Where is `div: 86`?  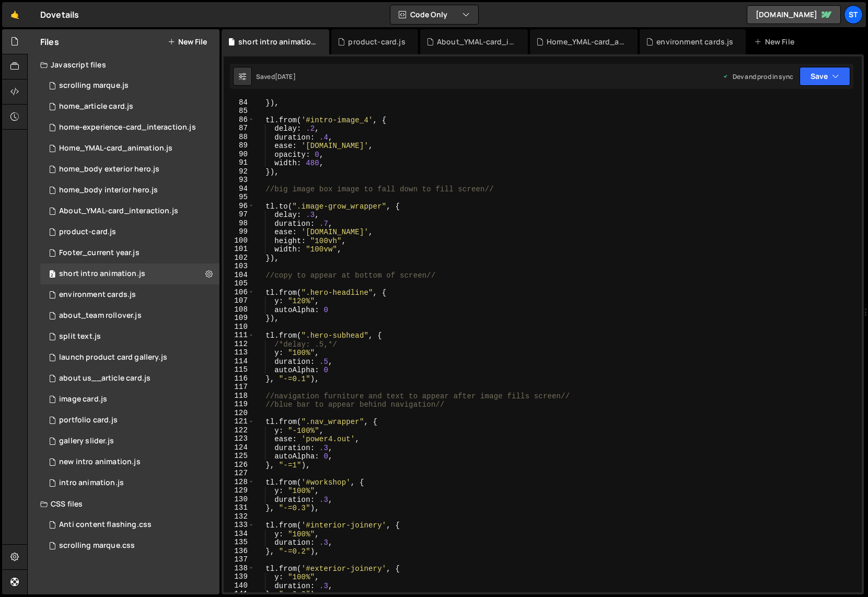
div: 86 is located at coordinates (239, 119).